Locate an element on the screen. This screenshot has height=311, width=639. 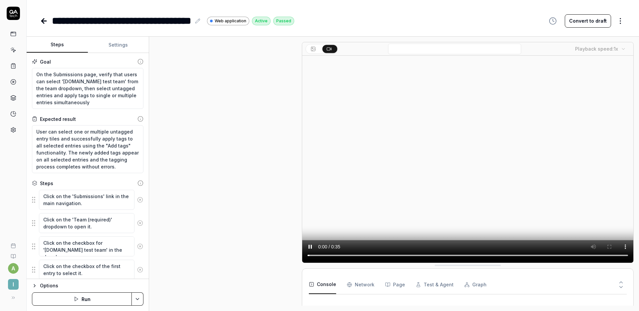
button: Steps is located at coordinates (57, 45).